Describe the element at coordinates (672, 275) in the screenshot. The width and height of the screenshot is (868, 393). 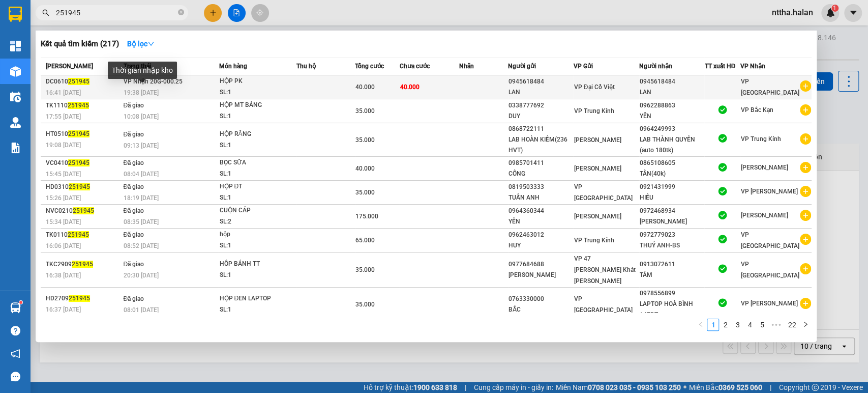
I see `div: TÁM` at that location.